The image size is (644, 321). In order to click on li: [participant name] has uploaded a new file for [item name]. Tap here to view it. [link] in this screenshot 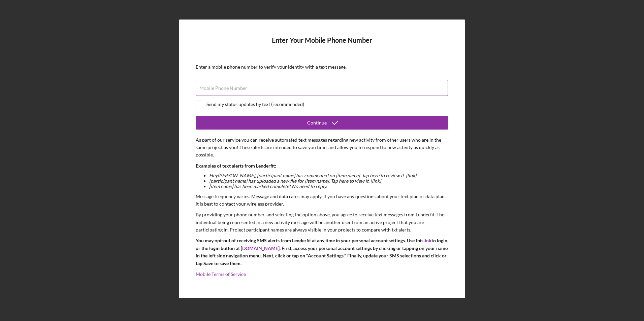, I will do `click(329, 181)`.